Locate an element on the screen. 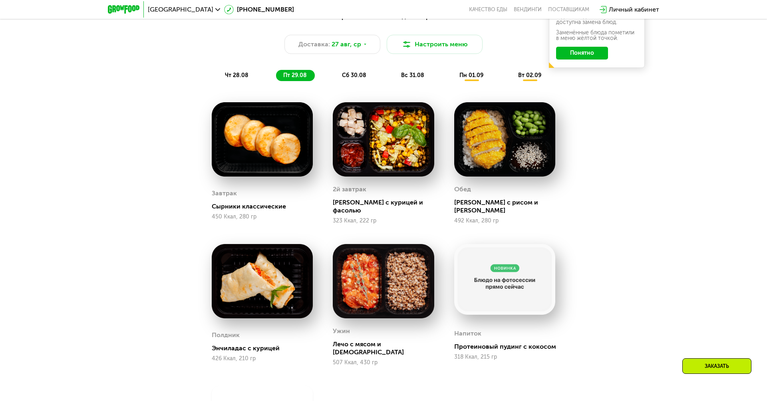  div: 323 Ккал, 222 гр is located at coordinates (383, 221).